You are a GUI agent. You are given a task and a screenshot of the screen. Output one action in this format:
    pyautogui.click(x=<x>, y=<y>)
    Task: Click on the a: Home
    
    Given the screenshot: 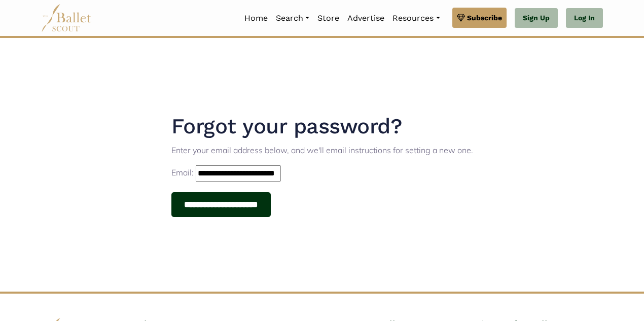 What is the action you would take?
    pyautogui.click(x=256, y=19)
    